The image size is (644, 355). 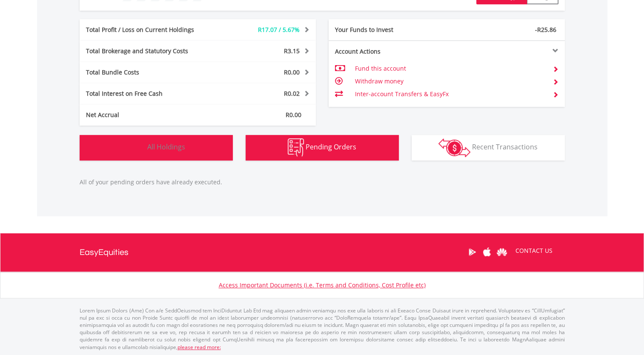 What do you see at coordinates (104, 252) in the screenshot?
I see `a: EasyEquities` at bounding box center [104, 252].